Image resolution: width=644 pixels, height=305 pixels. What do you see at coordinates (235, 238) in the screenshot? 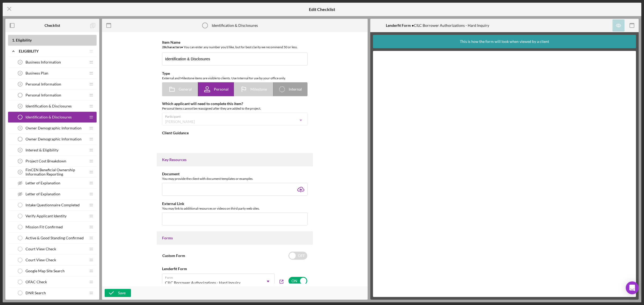
I see `div: Forms` at bounding box center [235, 238].